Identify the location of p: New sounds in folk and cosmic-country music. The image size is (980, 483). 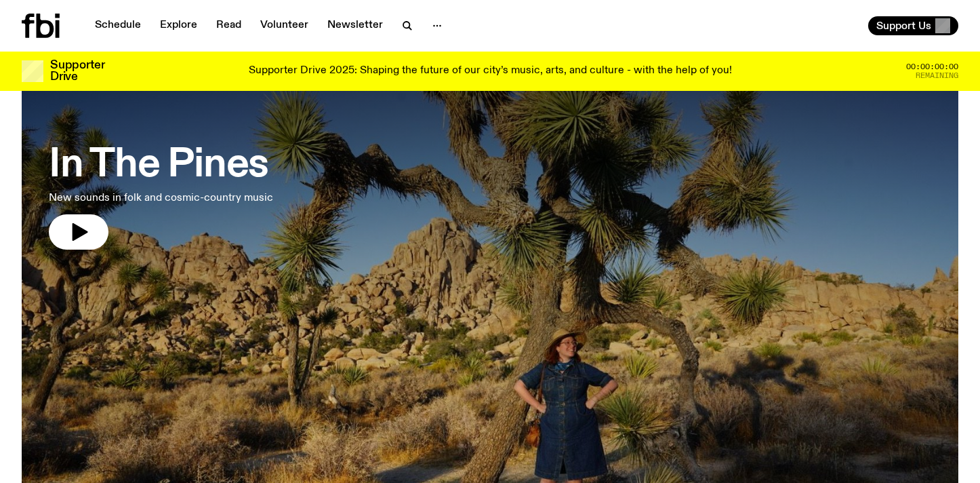
(161, 198).